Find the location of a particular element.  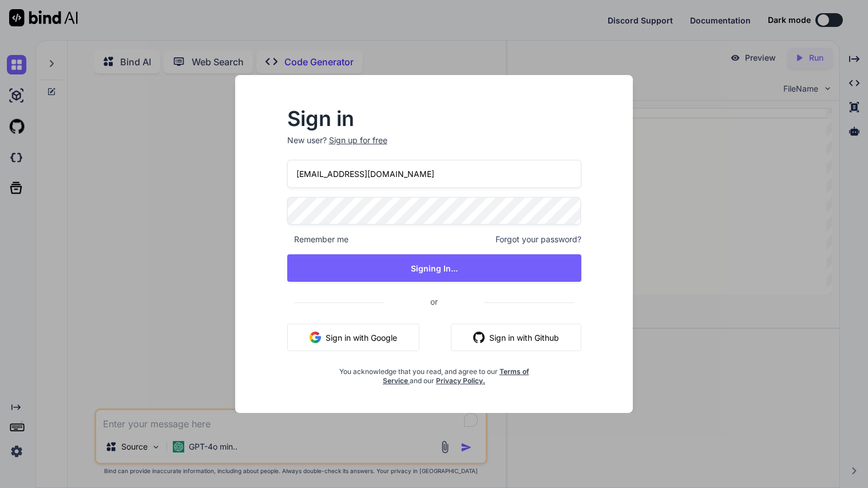

a: Privacy Policy. is located at coordinates (461, 381).